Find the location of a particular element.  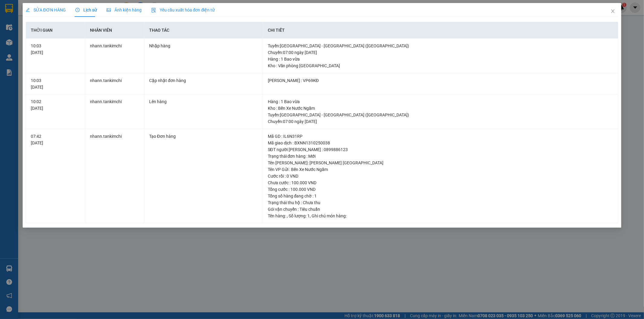

span: Ảnh kiện hàng is located at coordinates (124, 10).